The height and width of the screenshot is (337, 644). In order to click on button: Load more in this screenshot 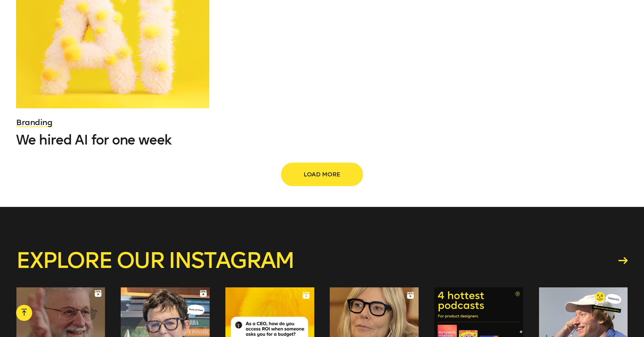, I will do `click(322, 174)`.